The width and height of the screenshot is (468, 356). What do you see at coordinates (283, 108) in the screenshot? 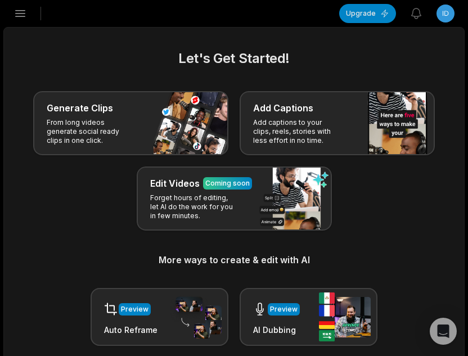
I see `h3: Add Captions` at bounding box center [283, 108].